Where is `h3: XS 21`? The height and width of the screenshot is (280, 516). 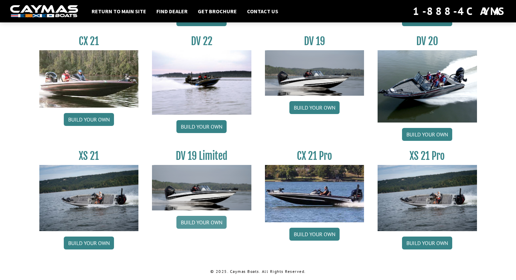 h3: XS 21 is located at coordinates (89, 156).